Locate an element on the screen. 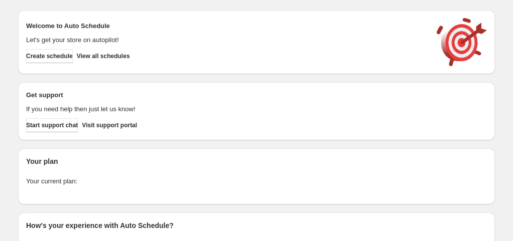  h2: Your plan is located at coordinates (256, 162).